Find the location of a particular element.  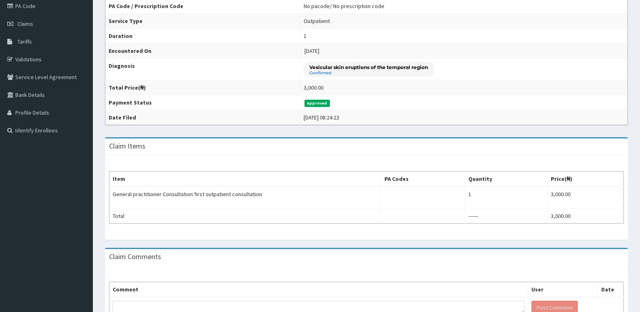

div: 1 is located at coordinates (305, 36).